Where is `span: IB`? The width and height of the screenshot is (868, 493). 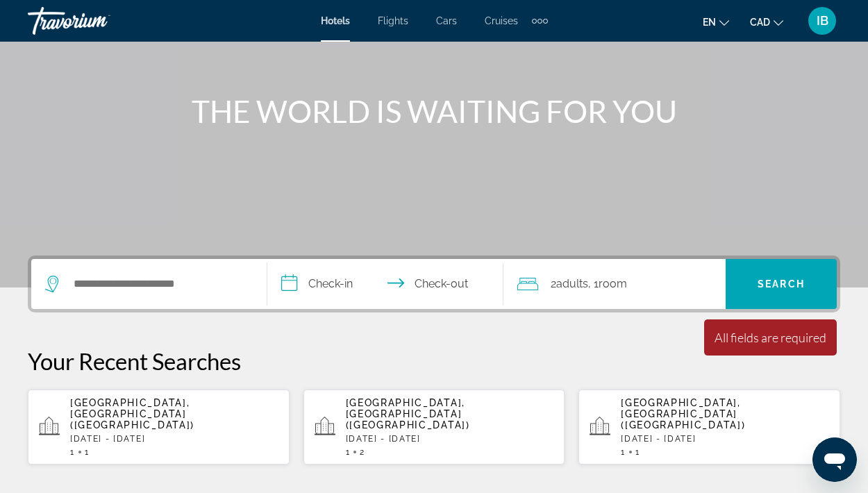 span: IB is located at coordinates (822, 21).